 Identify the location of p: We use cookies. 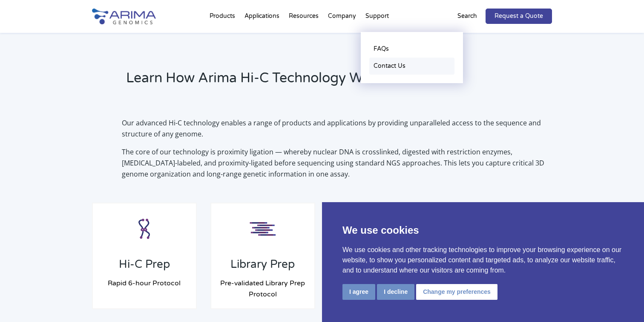
(482, 230).